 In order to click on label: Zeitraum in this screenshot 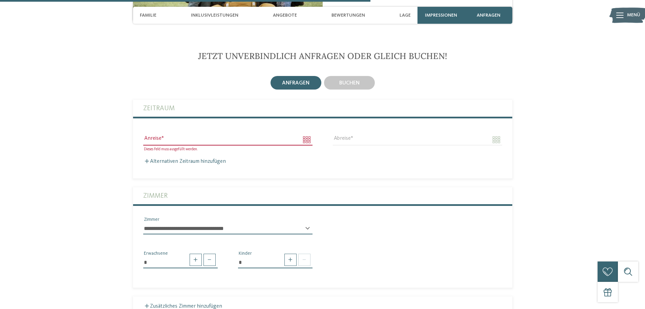, I will do `click(323, 108)`.